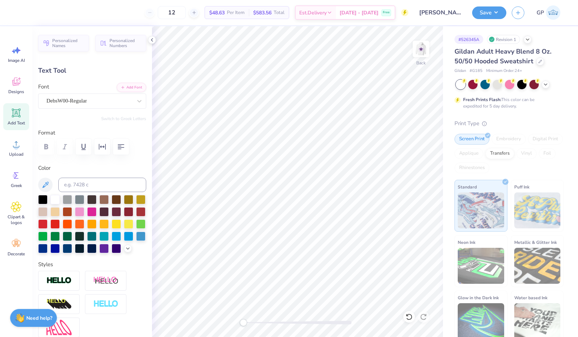 This screenshot has width=578, height=337. I want to click on span: Greek, so click(16, 186).